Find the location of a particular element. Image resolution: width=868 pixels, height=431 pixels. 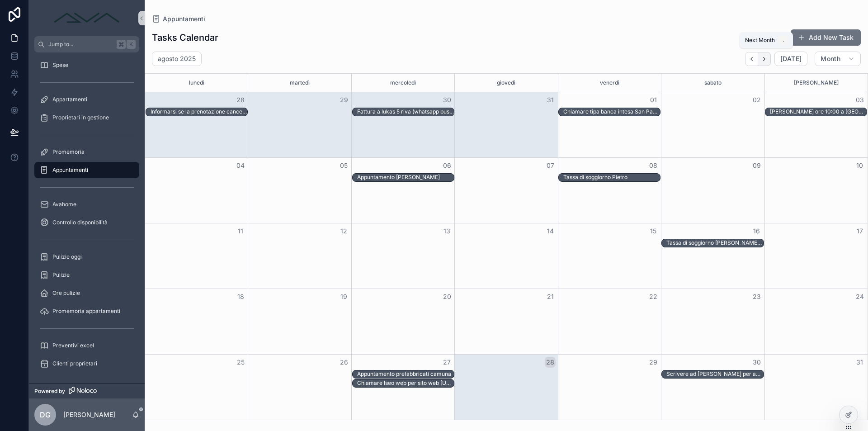

span: Appartamenti is located at coordinates (70, 99).